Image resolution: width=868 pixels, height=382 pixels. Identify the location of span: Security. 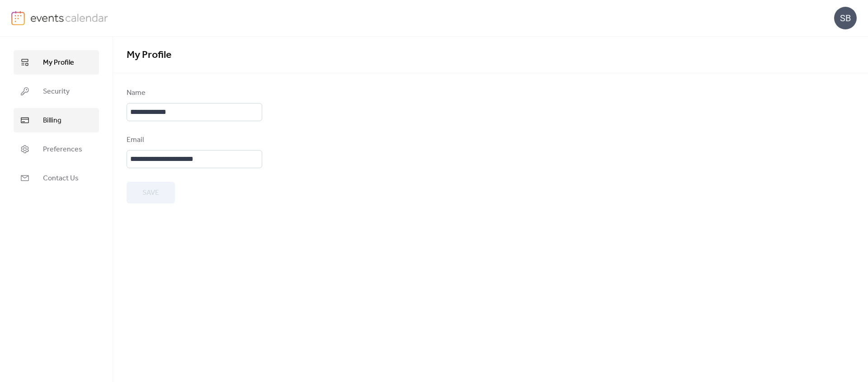
(56, 92).